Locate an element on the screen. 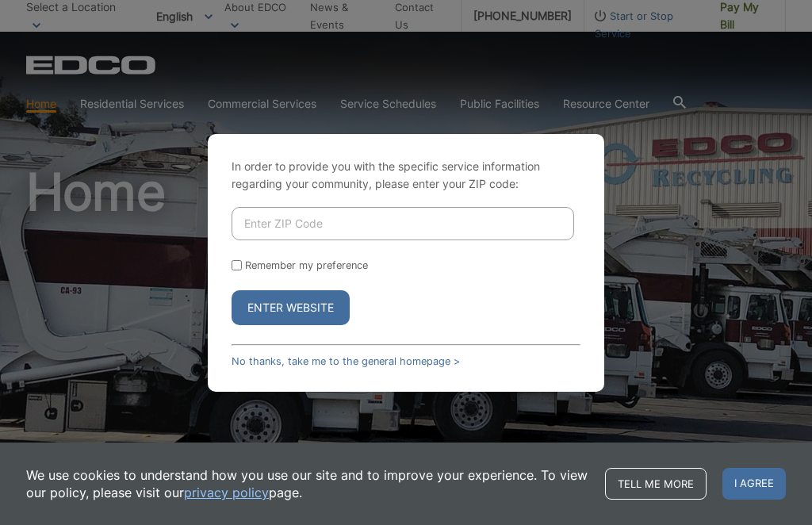 This screenshot has height=525, width=812. button: Enter Website is located at coordinates (290, 308).